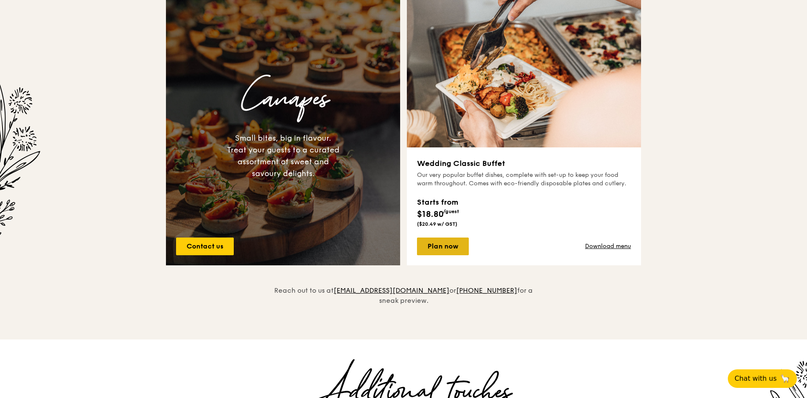 Image resolution: width=807 pixels, height=398 pixels. Describe the element at coordinates (438, 209) in the screenshot. I see `div: $18.80` at that location.